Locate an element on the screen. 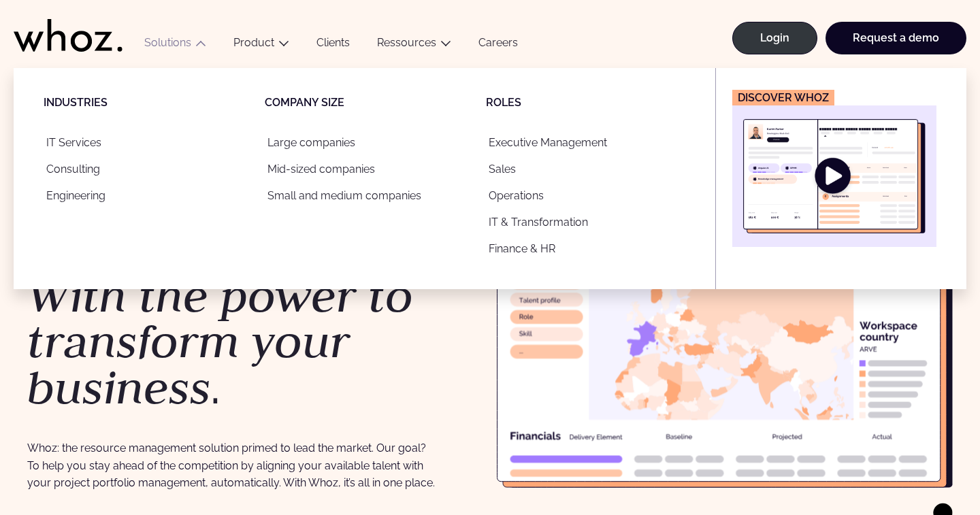 This screenshot has width=980, height=515. a: Clients is located at coordinates (333, 45).